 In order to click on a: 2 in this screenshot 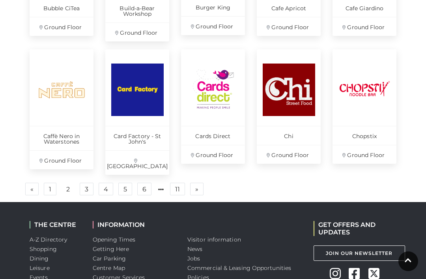, I will do `click(68, 189)`.